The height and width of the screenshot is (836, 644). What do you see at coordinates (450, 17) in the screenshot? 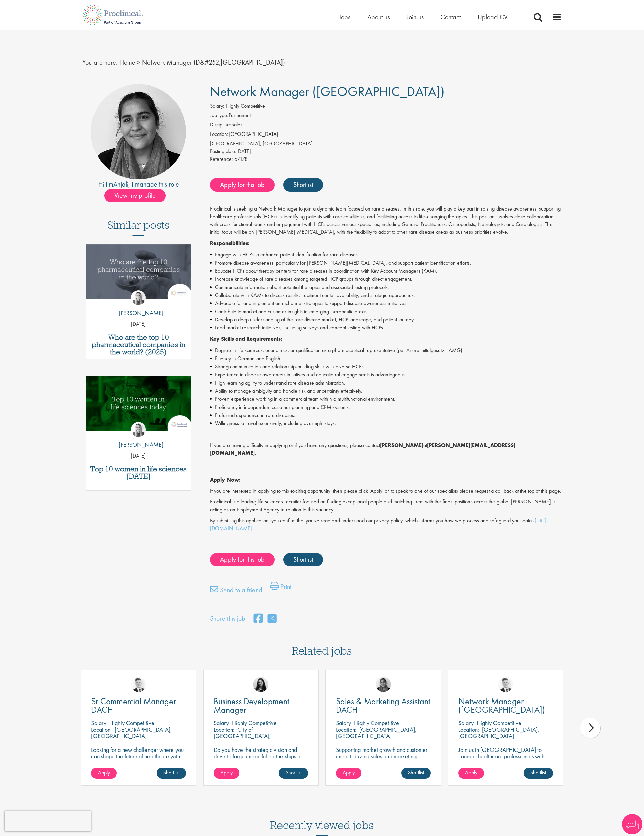
I see `span: Contact` at bounding box center [450, 17].